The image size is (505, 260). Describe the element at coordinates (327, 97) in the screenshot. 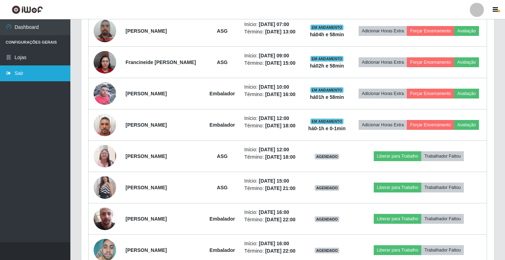

I see `strong: há 01 h e 58 min` at that location.